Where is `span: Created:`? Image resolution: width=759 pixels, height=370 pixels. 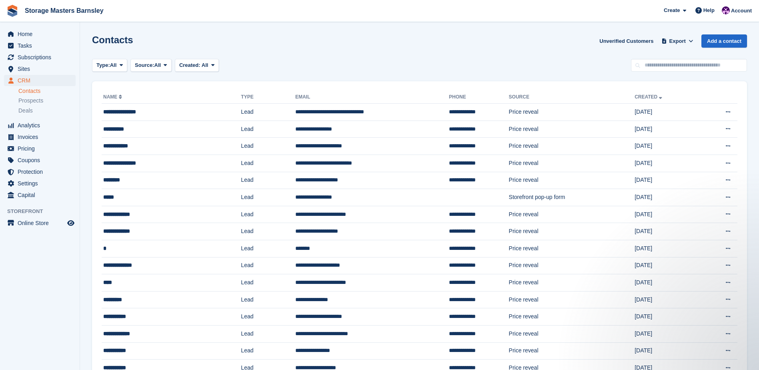 span: Created: is located at coordinates (190, 65).